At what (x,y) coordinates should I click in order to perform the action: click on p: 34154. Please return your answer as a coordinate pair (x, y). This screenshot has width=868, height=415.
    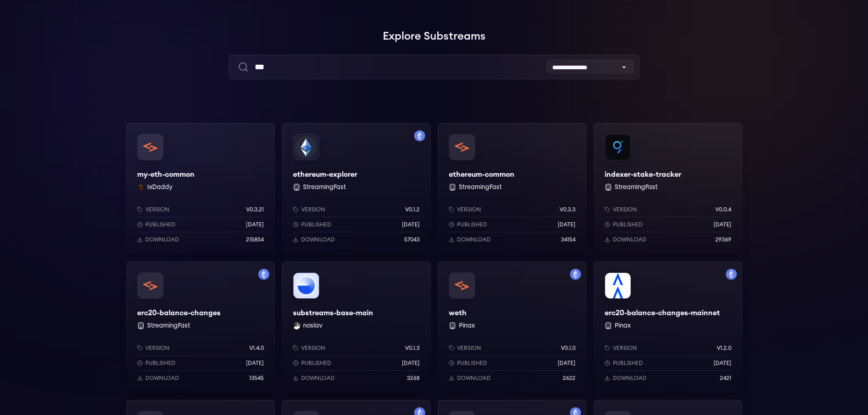
    Looking at the image, I should click on (568, 240).